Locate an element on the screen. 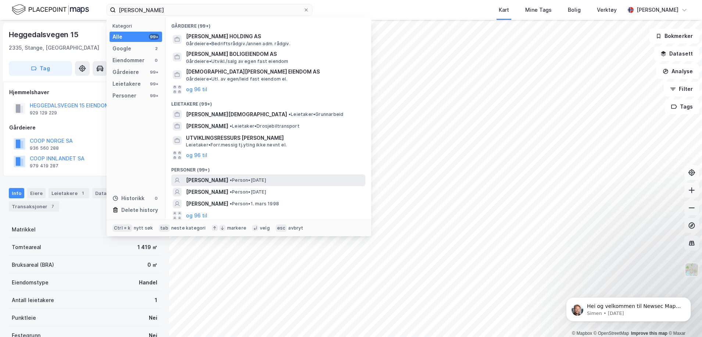  div: avbryt is located at coordinates (295, 228).